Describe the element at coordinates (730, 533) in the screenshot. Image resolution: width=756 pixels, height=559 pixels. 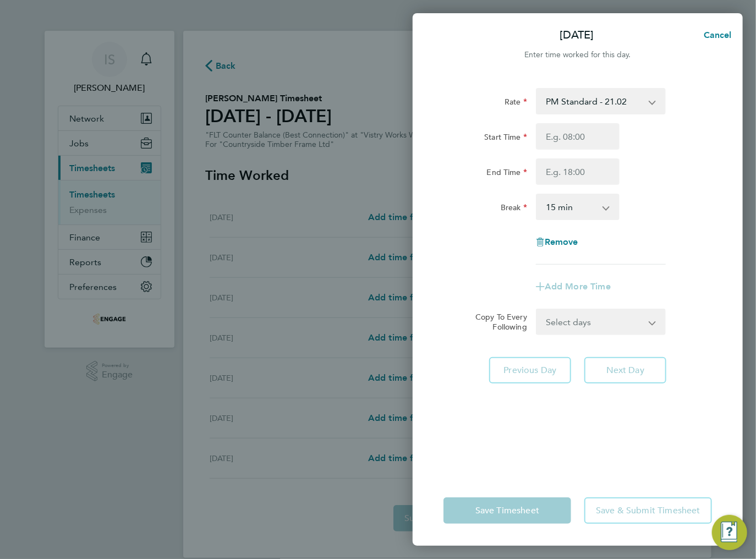
I see `button: Engage Resource Center` at that location.